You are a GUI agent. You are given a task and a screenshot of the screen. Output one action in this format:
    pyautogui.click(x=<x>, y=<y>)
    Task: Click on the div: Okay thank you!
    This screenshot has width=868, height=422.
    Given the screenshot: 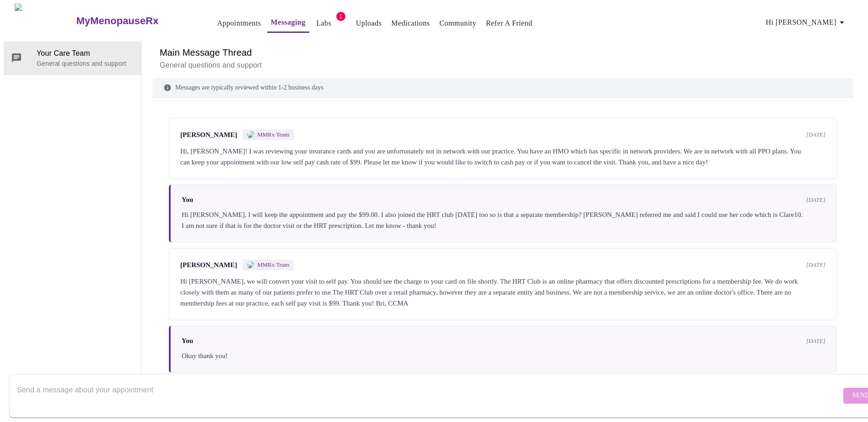 What is the action you would take?
    pyautogui.click(x=503, y=356)
    